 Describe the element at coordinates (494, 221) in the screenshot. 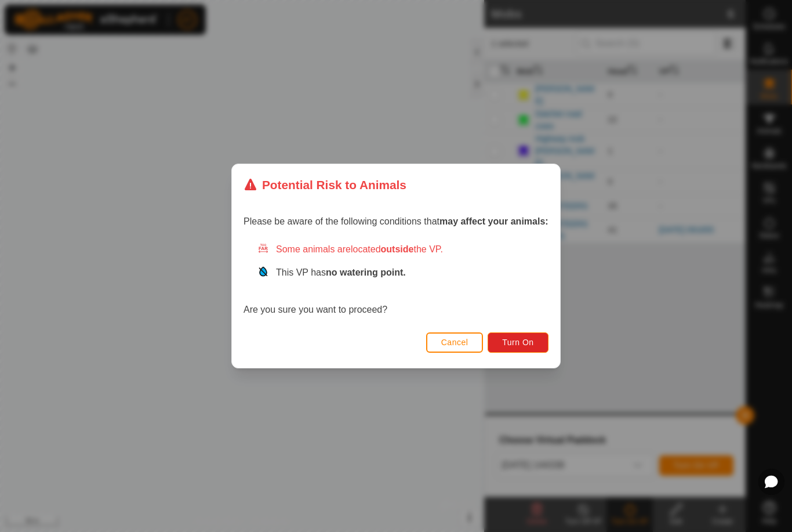

I see `strong: may affect your animals:` at that location.